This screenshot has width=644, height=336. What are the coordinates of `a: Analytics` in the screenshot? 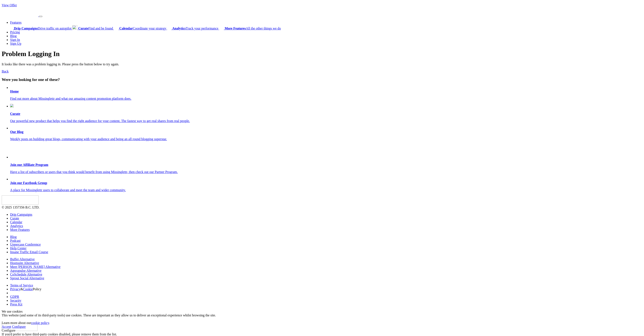 It's located at (16, 226).